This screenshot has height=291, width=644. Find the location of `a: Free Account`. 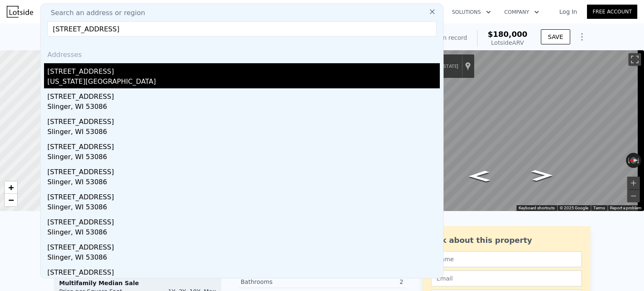

a: Free Account is located at coordinates (612, 12).